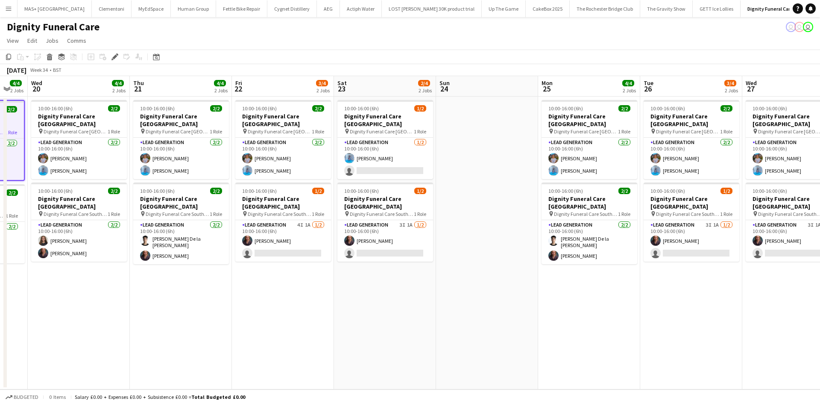 Image resolution: width=820 pixels, height=404 pixels. What do you see at coordinates (218, 396) in the screenshot?
I see `span: Total Budgeted £0.00` at bounding box center [218, 396].